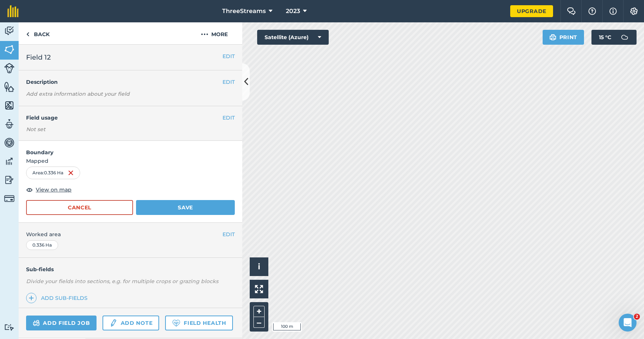 The height and width of the screenshot is (339, 644). I want to click on button: Save, so click(185, 207).